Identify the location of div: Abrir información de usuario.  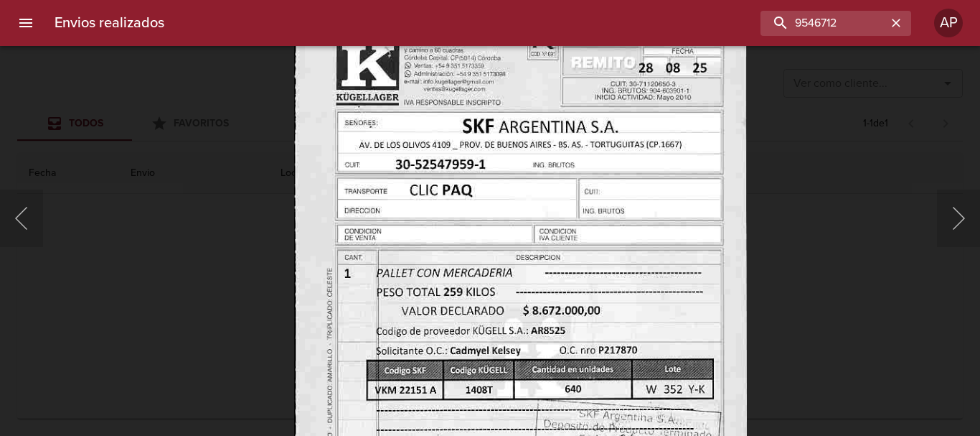
(949, 23).